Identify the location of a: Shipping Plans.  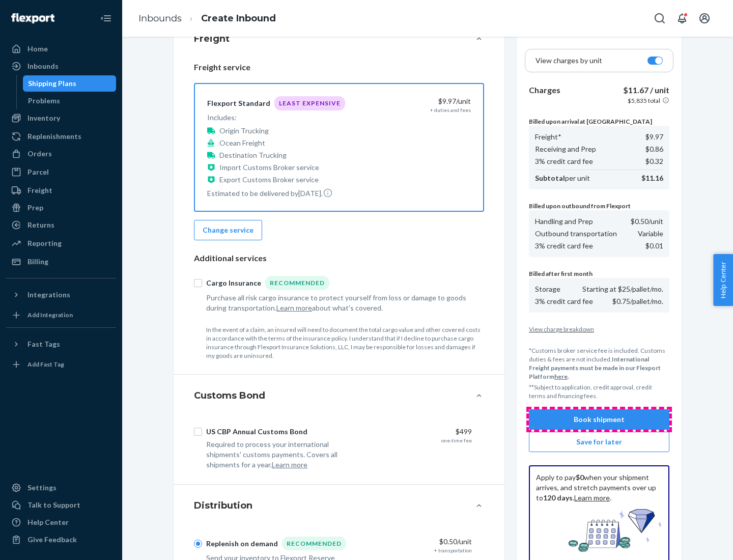
(69, 84).